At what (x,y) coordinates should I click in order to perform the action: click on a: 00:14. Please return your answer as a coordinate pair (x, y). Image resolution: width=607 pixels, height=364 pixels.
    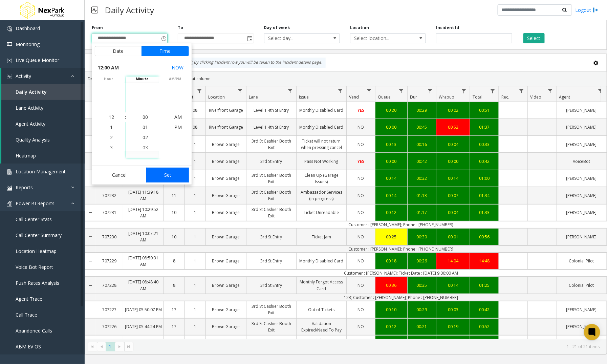
    Looking at the image, I should click on (453, 178).